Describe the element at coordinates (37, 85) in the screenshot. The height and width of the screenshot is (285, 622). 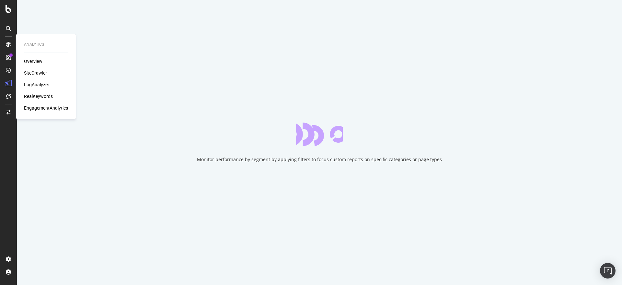
I see `a: LogAnalyzer` at that location.